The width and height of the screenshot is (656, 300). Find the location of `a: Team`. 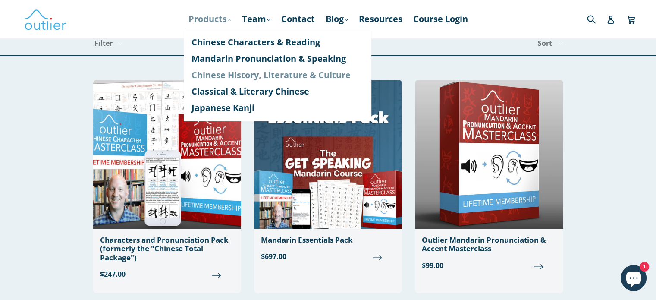

a: Team is located at coordinates (256, 19).